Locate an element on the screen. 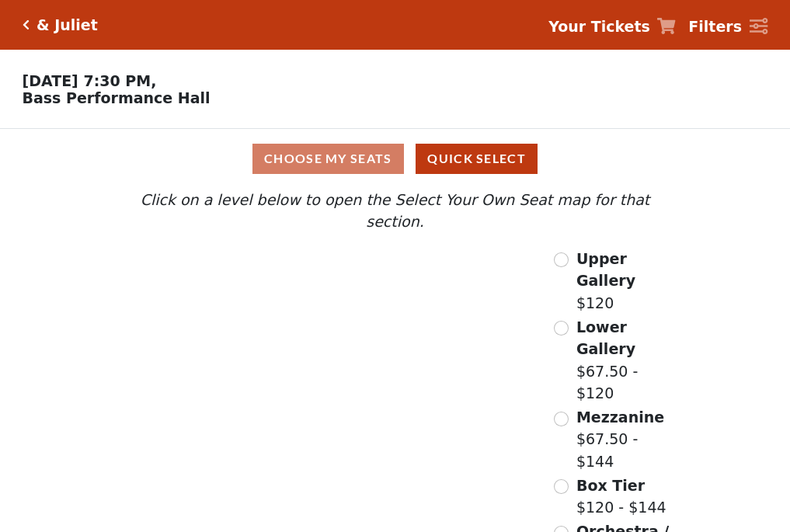 This screenshot has height=532, width=790. path: Upper Gallery - Seats Available: 163 is located at coordinates (271, 277).